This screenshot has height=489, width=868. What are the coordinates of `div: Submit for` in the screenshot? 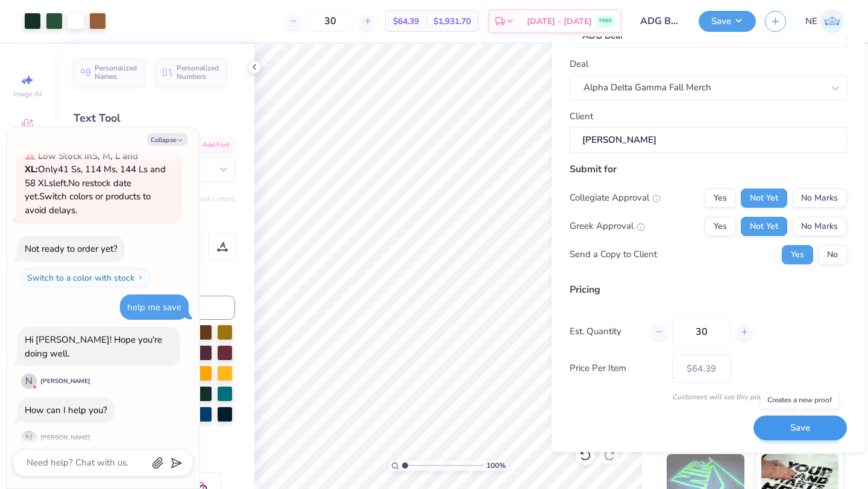 It's located at (708, 169).